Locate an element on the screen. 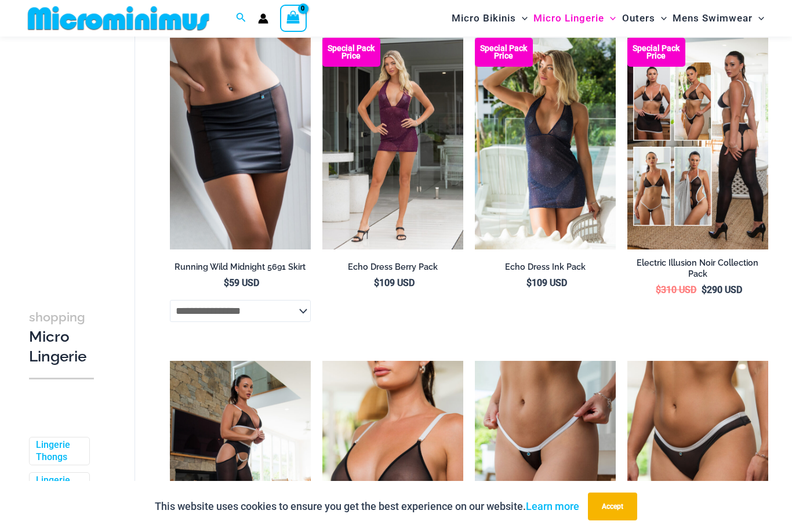 The height and width of the screenshot is (532, 792). a: OutersMenu ToggleMenu Toggle is located at coordinates (644, 18).